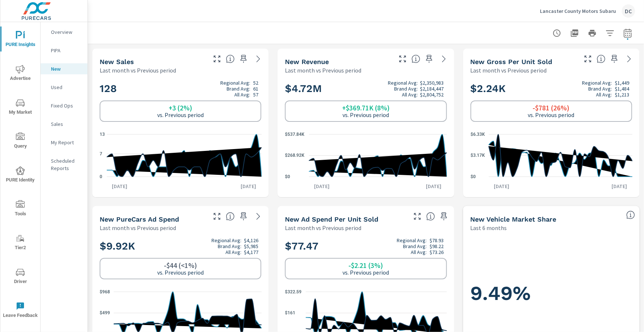 This screenshot has width=644, height=332. I want to click on p: 52, so click(256, 83).